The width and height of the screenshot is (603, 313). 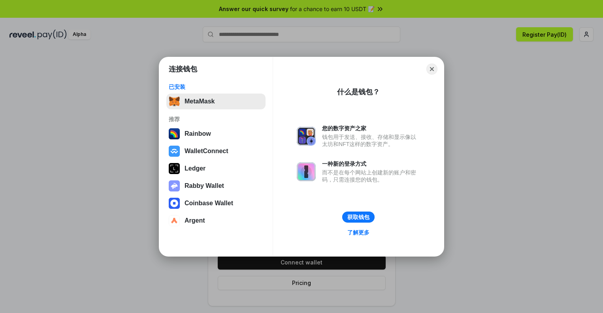 What do you see at coordinates (199, 101) in the screenshot?
I see `div: MetaMask` at bounding box center [199, 101].